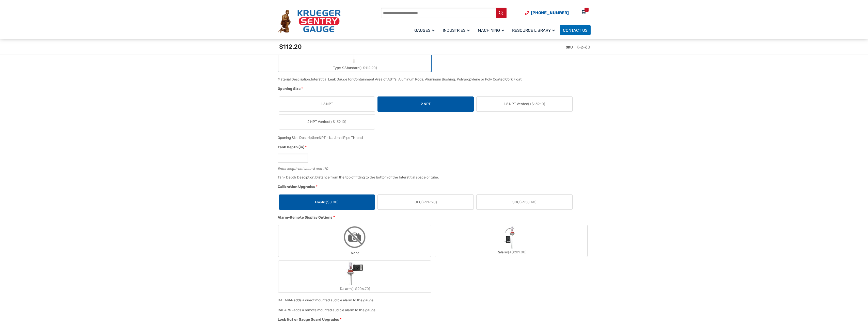 The height and width of the screenshot is (326, 868). I want to click on span: Material Description:, so click(294, 79).